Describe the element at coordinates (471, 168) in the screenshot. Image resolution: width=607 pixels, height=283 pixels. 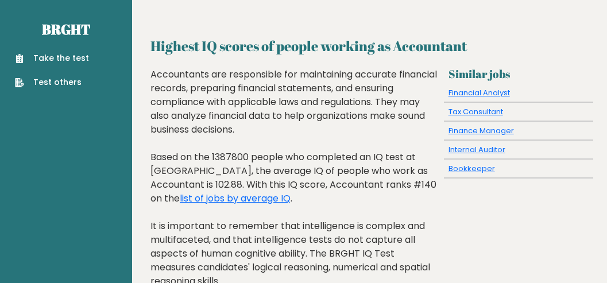
I see `a: Bookkeeper` at that location.